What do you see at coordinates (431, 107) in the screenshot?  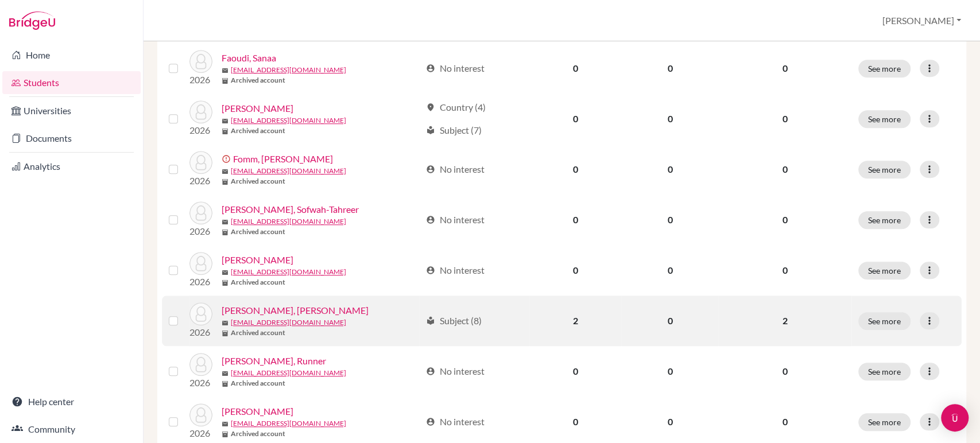 I see `span: location_on` at bounding box center [431, 107].